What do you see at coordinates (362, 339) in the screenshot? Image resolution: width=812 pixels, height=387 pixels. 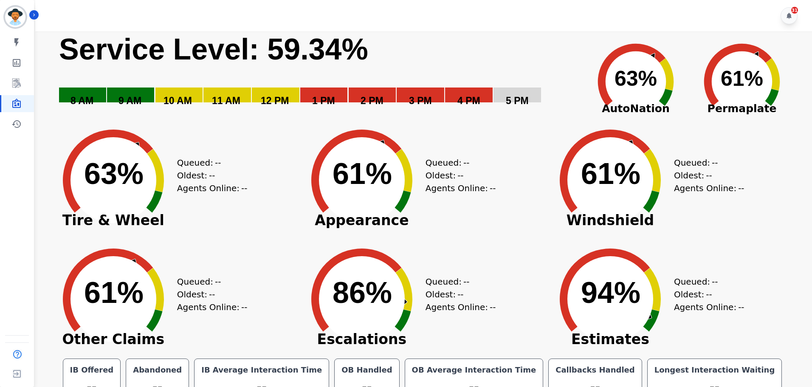 I see `span: Escalations` at bounding box center [362, 339].